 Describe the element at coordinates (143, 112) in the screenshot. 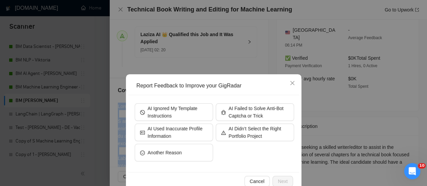

I see `span: stop` at that location.